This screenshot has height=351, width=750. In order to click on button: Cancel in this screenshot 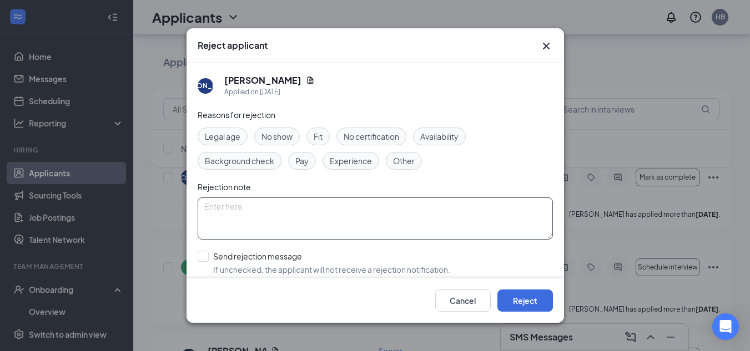, I will do `click(463, 301)`.